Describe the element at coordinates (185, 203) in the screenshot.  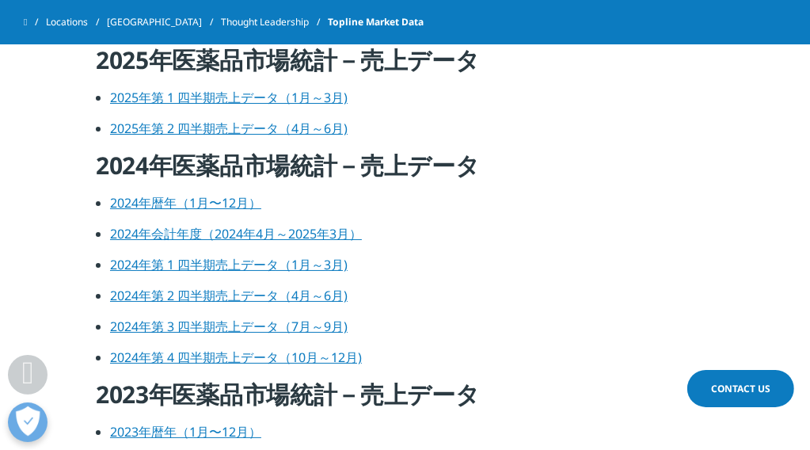
I see `a: 2024年暦年（1月〜12月）` at that location.